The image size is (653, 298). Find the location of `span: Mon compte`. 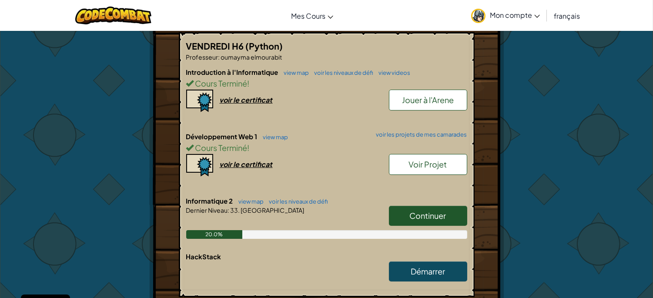

span: Mon compte is located at coordinates (515, 15).